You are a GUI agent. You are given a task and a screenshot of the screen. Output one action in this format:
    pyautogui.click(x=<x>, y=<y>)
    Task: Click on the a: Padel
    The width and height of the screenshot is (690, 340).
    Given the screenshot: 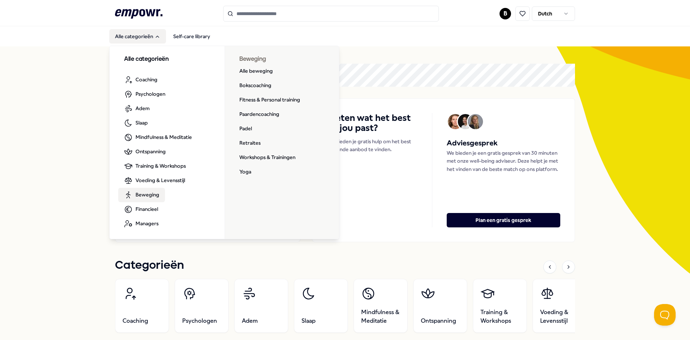 What is the action you would take?
    pyautogui.click(x=245, y=129)
    